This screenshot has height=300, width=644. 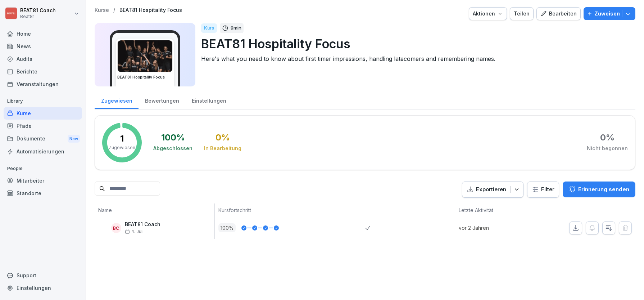 What do you see at coordinates (43, 138) in the screenshot?
I see `div: Dokumente` at bounding box center [43, 138].